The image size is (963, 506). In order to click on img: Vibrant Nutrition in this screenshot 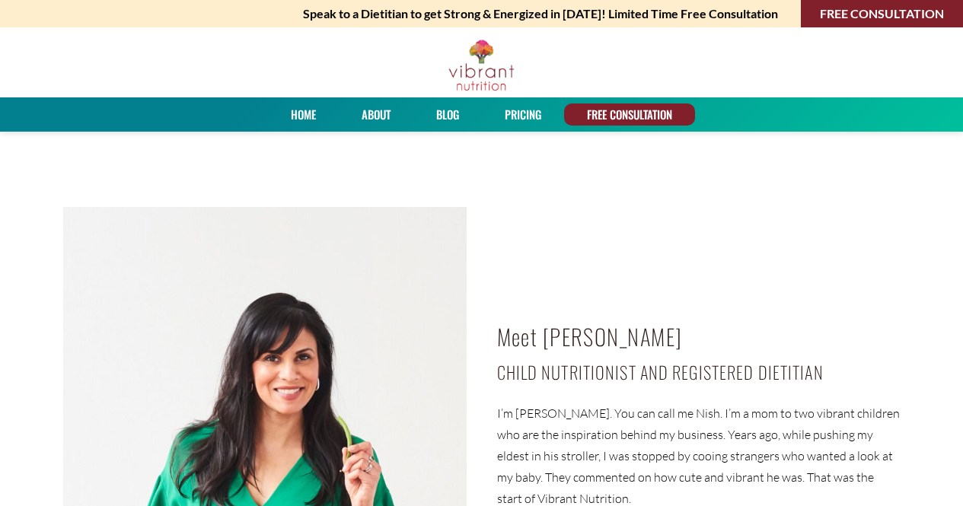, I will do `click(481, 65)`.